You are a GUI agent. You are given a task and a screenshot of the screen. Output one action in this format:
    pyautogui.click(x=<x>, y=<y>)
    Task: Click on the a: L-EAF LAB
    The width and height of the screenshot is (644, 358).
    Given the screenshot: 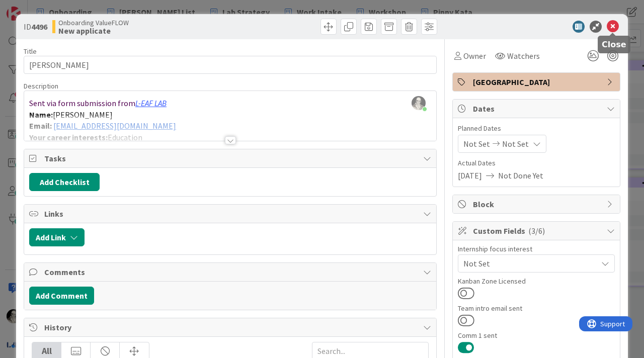 What is the action you would take?
    pyautogui.click(x=151, y=103)
    